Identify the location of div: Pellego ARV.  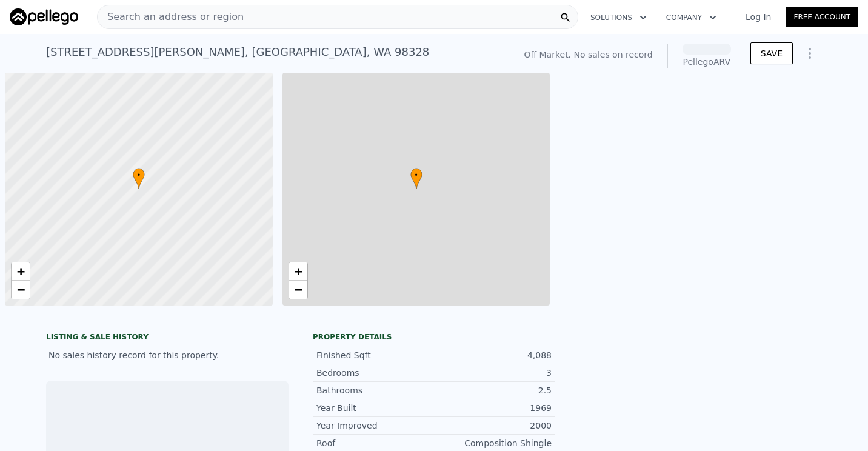
(707, 62).